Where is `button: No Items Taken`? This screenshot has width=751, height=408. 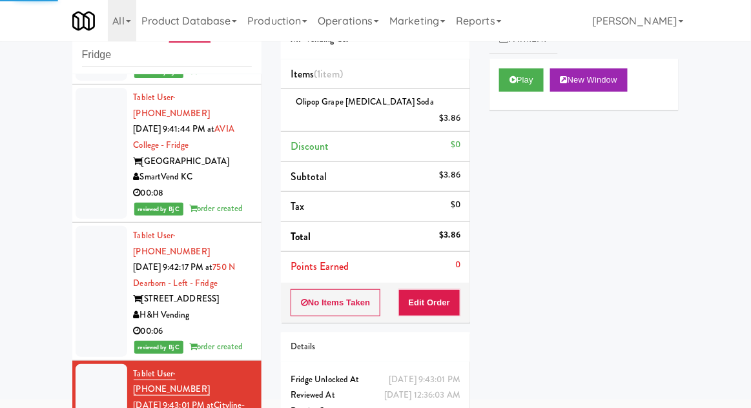
button: No Items Taken is located at coordinates (336, 303).